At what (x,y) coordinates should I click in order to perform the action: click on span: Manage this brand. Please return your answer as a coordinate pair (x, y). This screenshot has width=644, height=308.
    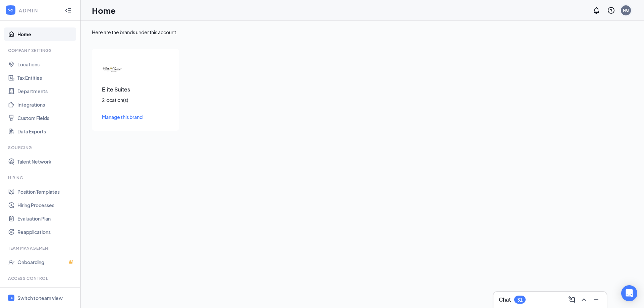
    Looking at the image, I should click on (122, 117).